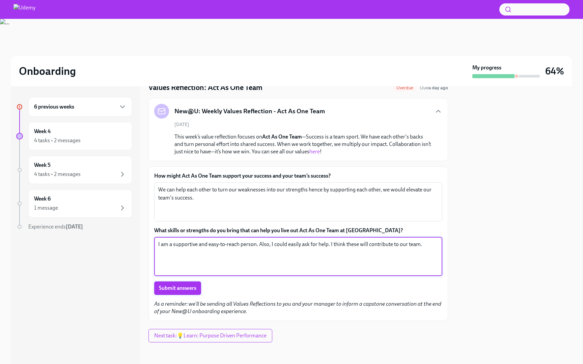  Describe the element at coordinates (298, 176) in the screenshot. I see `label: How might Act As One Team support your success and your team’s success?` at that location.